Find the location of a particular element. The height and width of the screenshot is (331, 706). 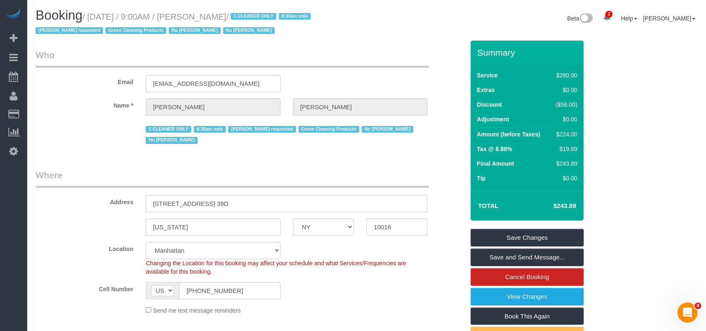

label: Cell Number is located at coordinates (84, 288).